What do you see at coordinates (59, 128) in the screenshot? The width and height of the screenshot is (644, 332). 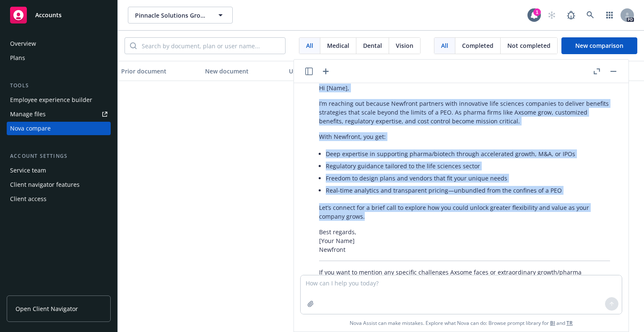 I see `a: Nova compare` at bounding box center [59, 128].